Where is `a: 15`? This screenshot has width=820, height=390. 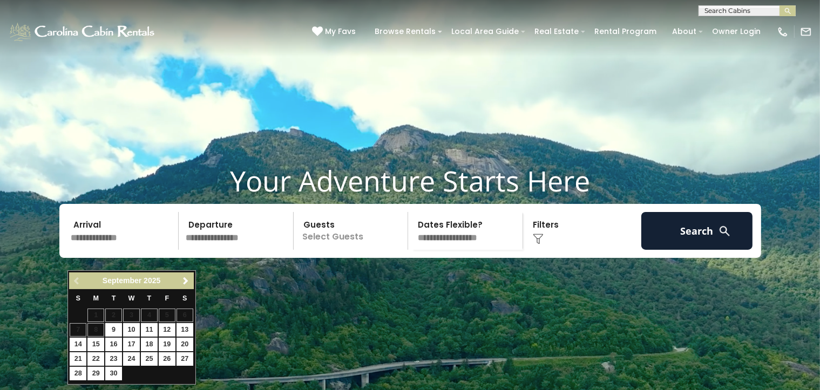
a: 15 is located at coordinates (96, 344).